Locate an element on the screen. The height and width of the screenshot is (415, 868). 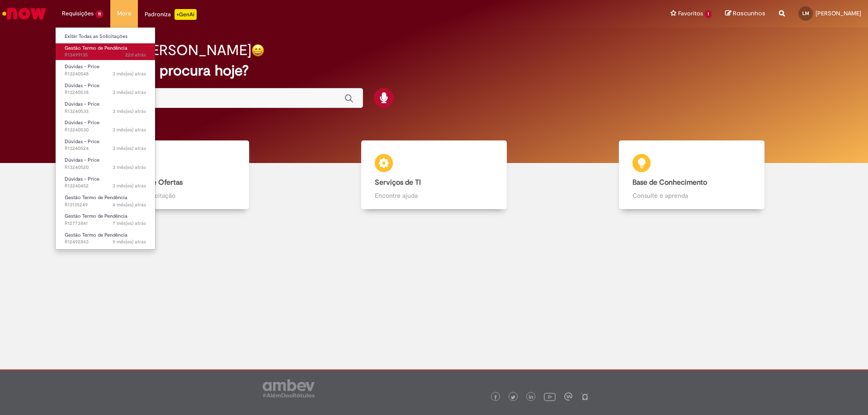
span: R13240538 is located at coordinates (105, 92).